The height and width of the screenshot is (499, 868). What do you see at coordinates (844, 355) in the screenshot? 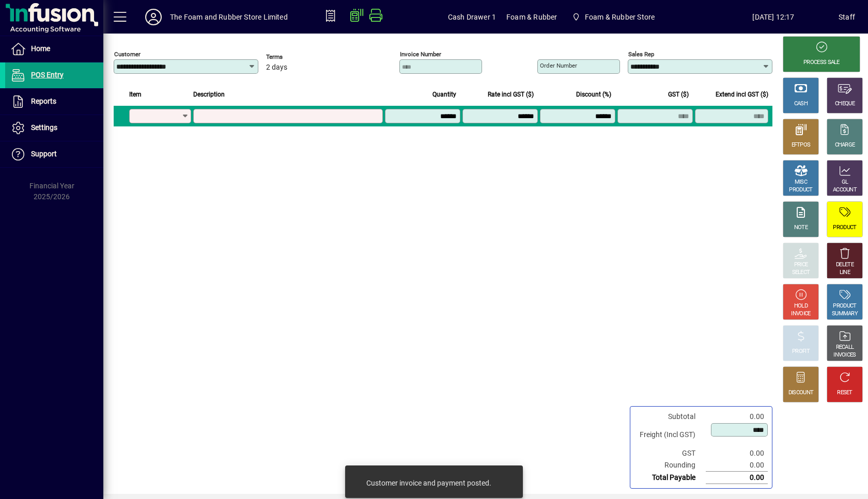
I see `div: INVOICES` at bounding box center [844, 355].